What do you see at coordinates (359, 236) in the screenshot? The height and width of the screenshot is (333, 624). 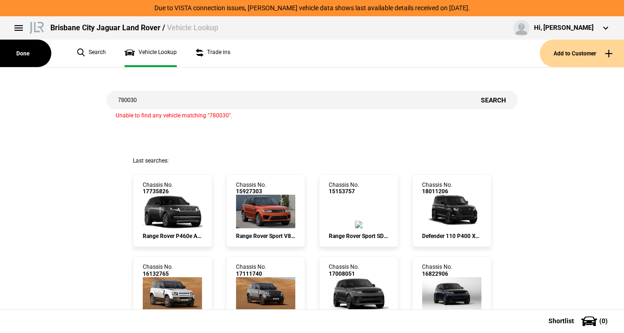 I see `div: Range Rover Sport SDV8 250kW HSE AWD Auto 20MY` at bounding box center [359, 236].